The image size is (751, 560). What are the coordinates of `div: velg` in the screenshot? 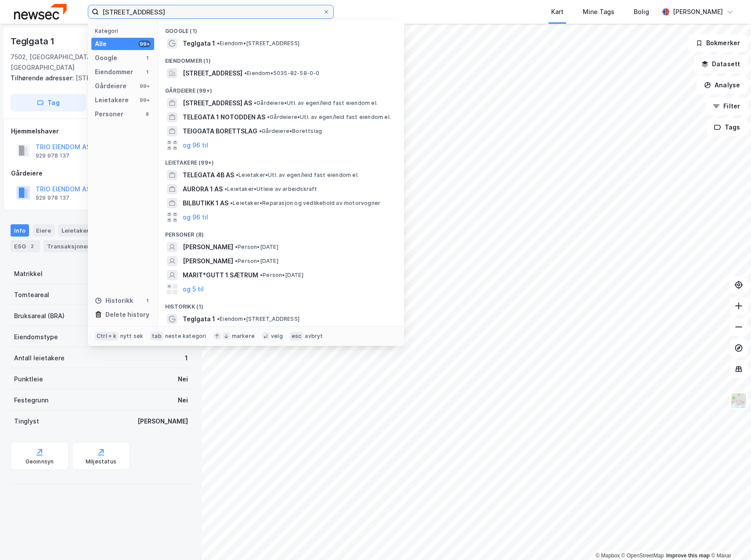 It's located at (277, 336).